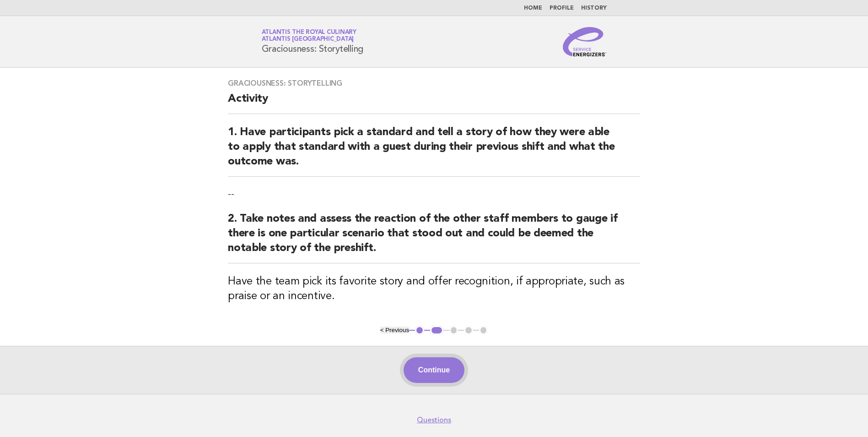  Describe the element at coordinates (437, 330) in the screenshot. I see `button: 2` at that location.